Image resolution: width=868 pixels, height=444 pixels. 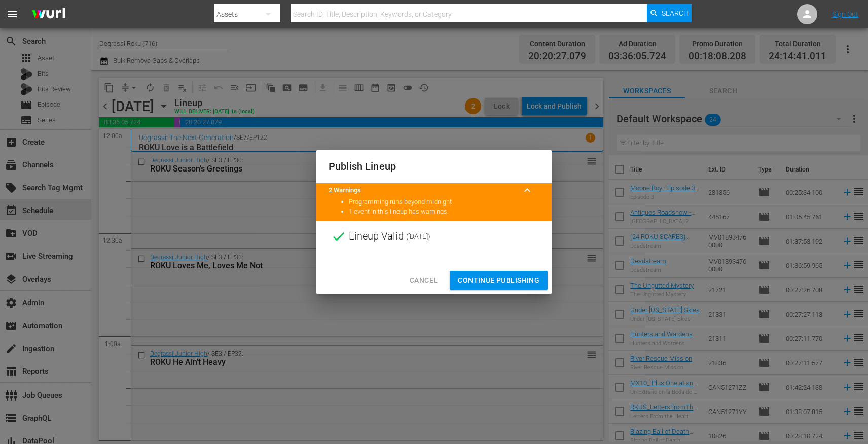 I want to click on span: Continue Publishing, so click(x=498, y=280).